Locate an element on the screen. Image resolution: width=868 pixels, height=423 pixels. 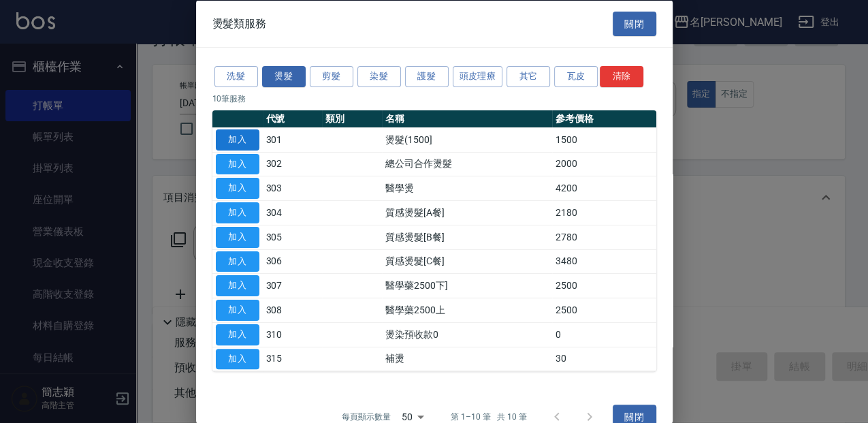
button: 其它 is located at coordinates (528, 77).